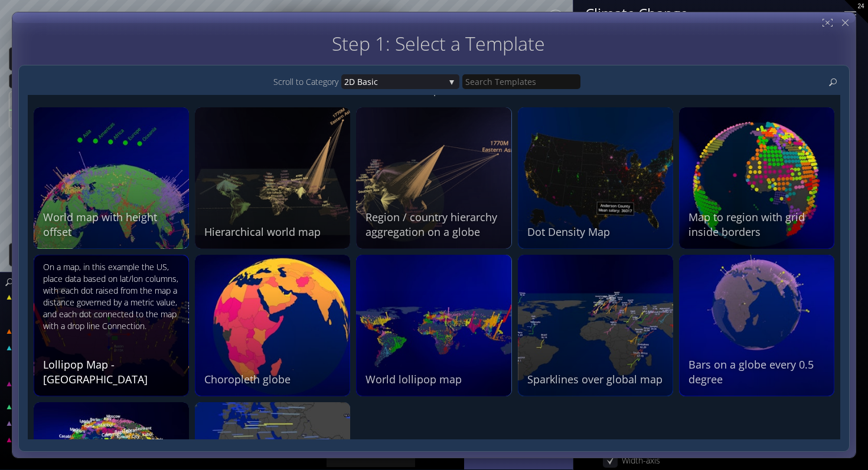 The width and height of the screenshot is (868, 470). I want to click on img: 227878.jpg, so click(272, 178).